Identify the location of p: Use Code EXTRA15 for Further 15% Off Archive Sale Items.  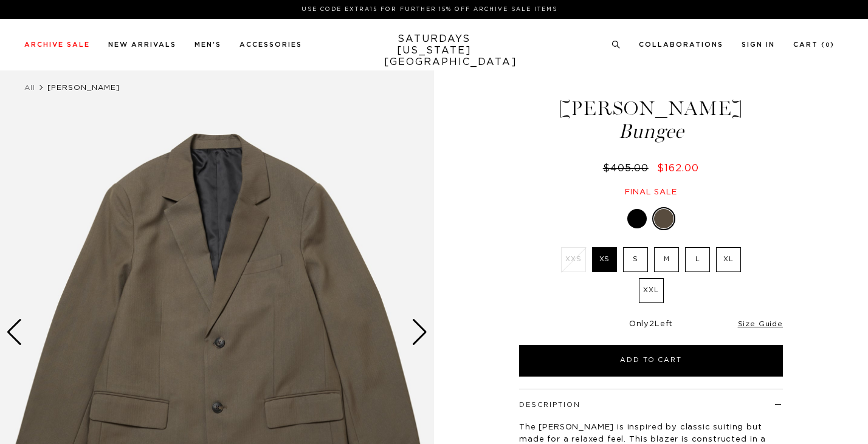
(429, 9).